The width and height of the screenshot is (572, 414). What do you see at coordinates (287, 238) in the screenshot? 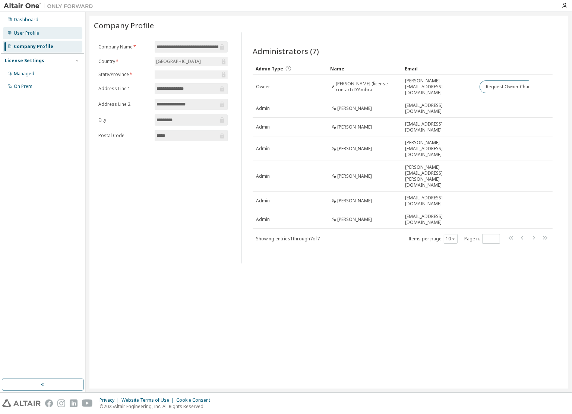
I see `span: Showing entries 1 through 7 of 7` at bounding box center [287, 238].